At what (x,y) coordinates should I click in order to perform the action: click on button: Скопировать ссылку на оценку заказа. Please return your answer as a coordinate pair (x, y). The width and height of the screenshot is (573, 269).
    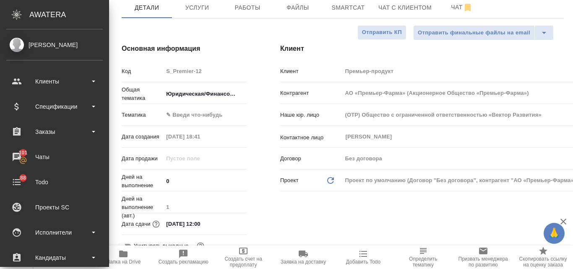
    Looking at the image, I should click on (543, 257).